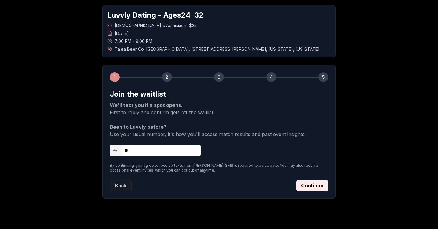  Describe the element at coordinates (219, 109) in the screenshot. I see `p: First to reply and confirm gets off the waitlist.` at that location.